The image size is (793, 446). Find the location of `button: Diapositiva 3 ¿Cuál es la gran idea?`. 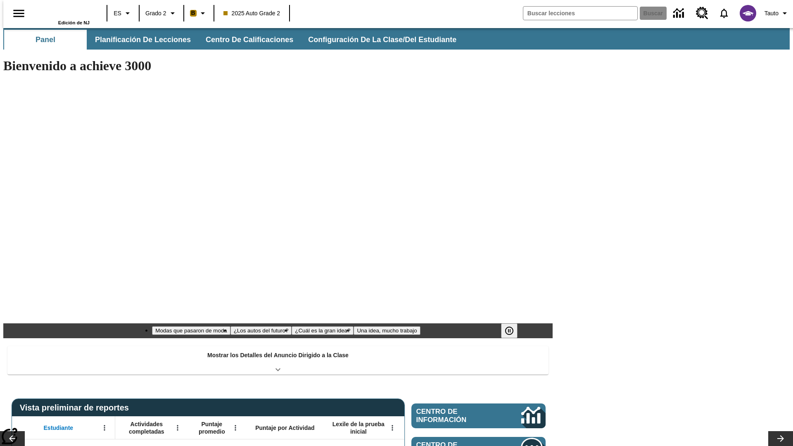

button: Diapositiva 3 ¿Cuál es la gran idea? is located at coordinates (323, 330).